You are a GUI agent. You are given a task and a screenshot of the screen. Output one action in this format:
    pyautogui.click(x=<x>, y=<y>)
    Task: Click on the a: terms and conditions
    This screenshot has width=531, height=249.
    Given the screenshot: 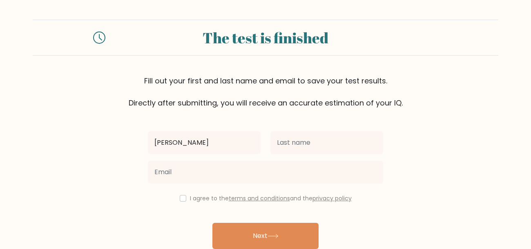 What is the action you would take?
    pyautogui.click(x=260, y=198)
    